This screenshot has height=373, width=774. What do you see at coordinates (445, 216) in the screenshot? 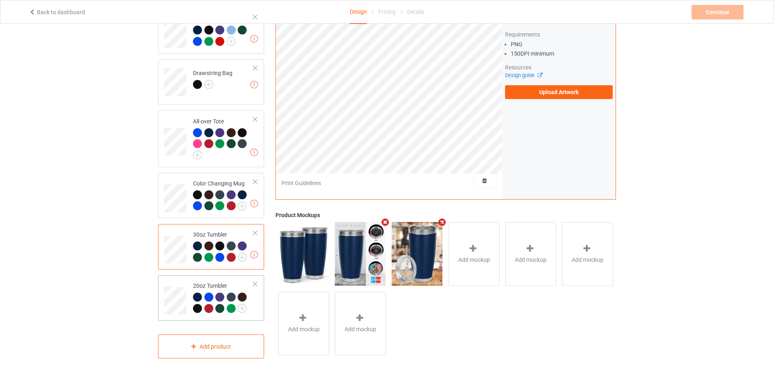
I see `div: Product Mockups` at bounding box center [445, 216].